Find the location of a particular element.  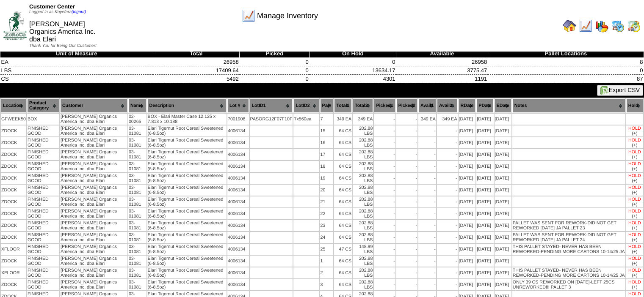

td: 87 is located at coordinates (566, 79).